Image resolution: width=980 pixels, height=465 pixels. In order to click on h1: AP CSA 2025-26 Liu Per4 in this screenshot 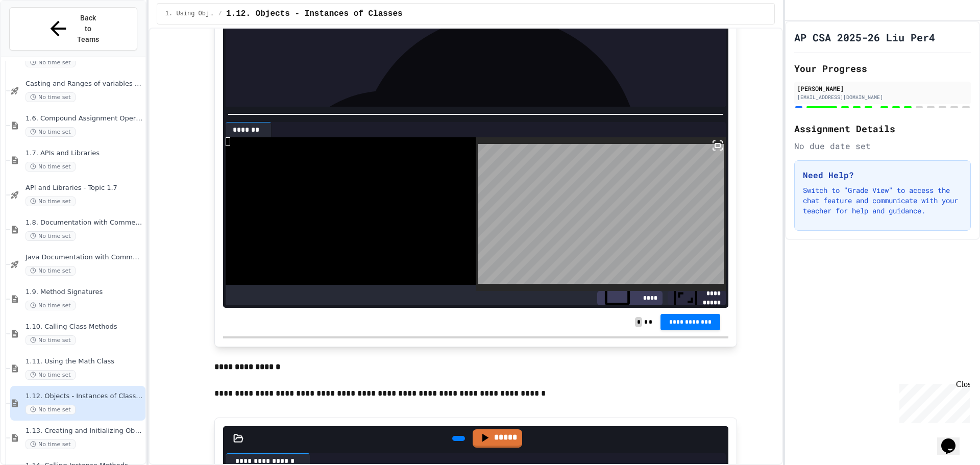, I will do `click(864, 37)`.